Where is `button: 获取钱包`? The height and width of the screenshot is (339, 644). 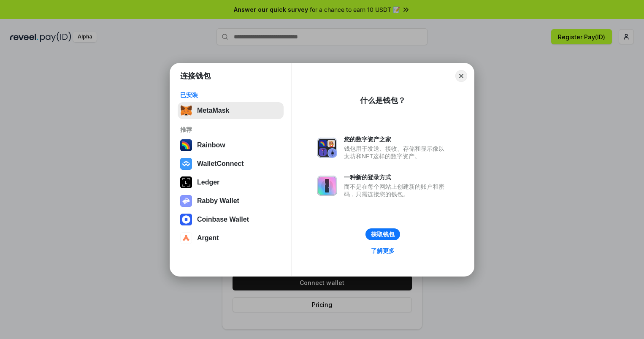
button: 获取钱包 is located at coordinates (383, 234).